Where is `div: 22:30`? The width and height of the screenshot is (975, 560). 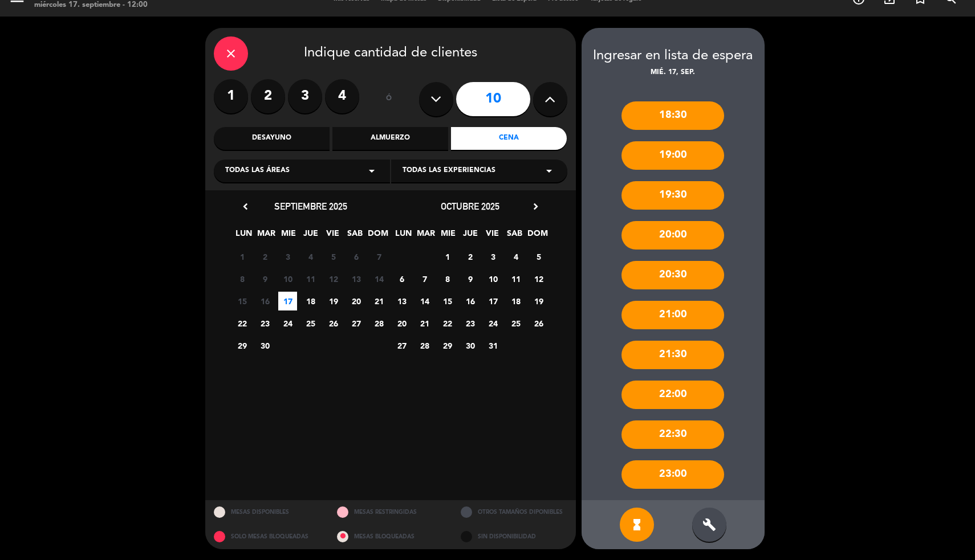 div: 22:30 is located at coordinates (673, 435).